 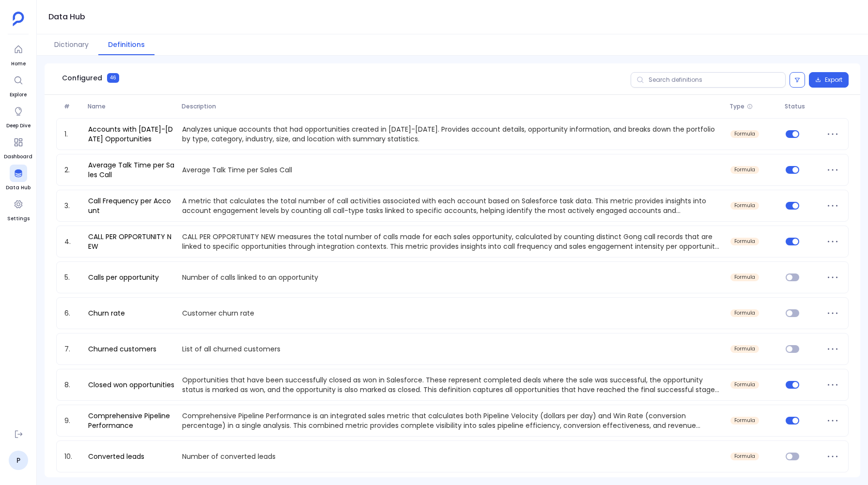 What do you see at coordinates (72, 44) in the screenshot?
I see `button: Dictionary` at bounding box center [72, 44].